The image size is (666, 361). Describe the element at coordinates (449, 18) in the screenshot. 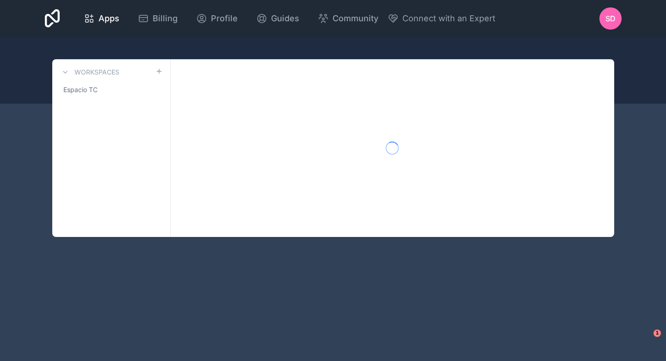

I see `span: Connect with an Expert` at that location.